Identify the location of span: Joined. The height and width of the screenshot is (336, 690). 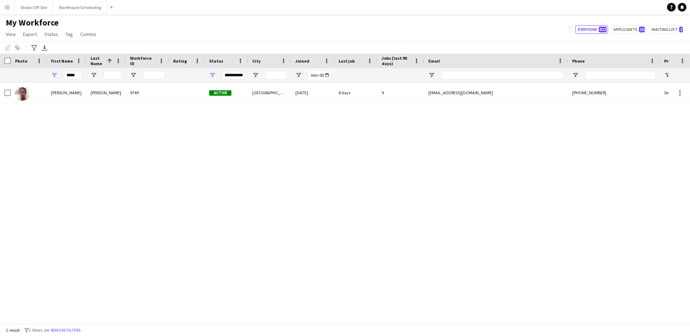
(302, 61).